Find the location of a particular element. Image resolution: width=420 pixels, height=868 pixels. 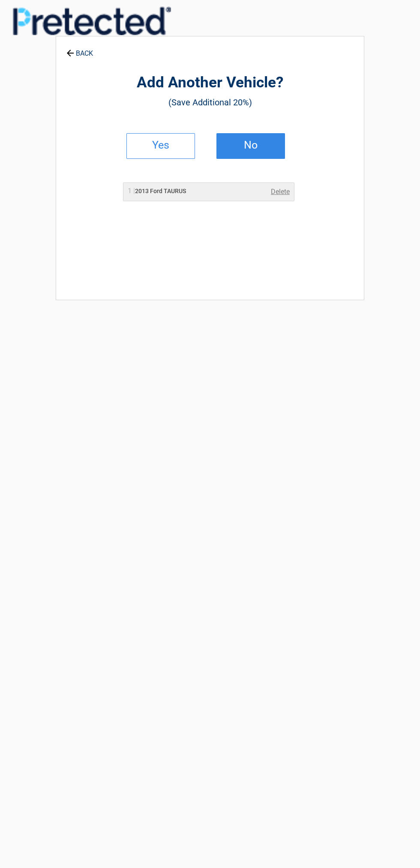

a: BACK is located at coordinates (80, 49).